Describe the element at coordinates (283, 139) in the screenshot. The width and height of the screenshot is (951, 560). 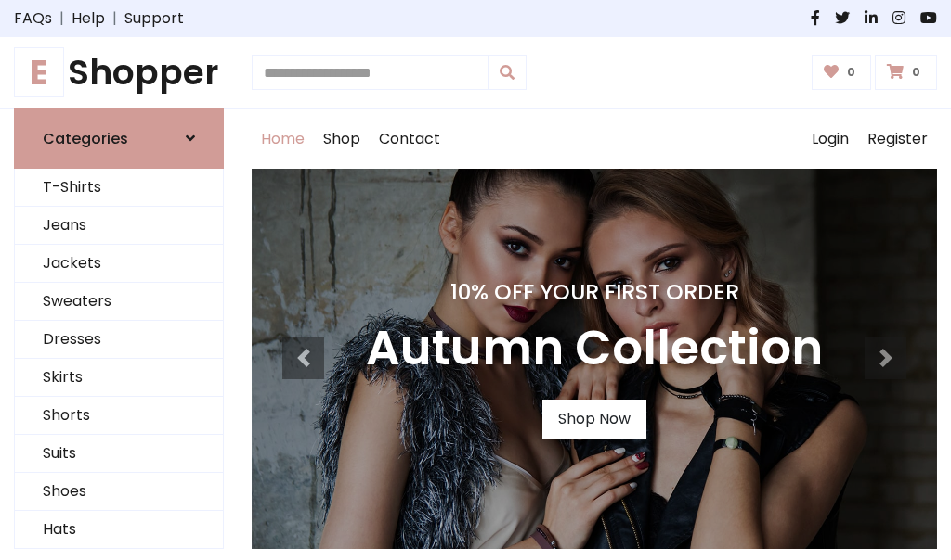
I see `a: Home` at that location.